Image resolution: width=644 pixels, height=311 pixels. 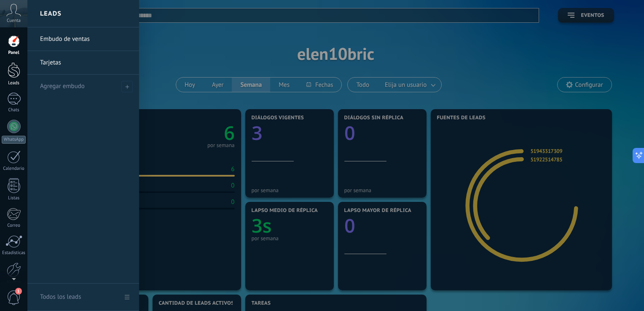 What do you see at coordinates (60, 297) in the screenshot?
I see `div: Todos los leads` at bounding box center [60, 297].